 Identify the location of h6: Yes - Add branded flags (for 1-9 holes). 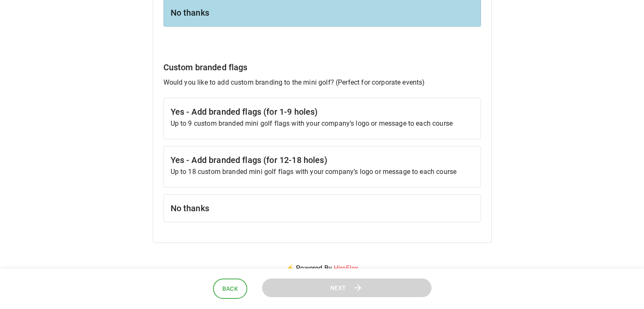
(322, 112).